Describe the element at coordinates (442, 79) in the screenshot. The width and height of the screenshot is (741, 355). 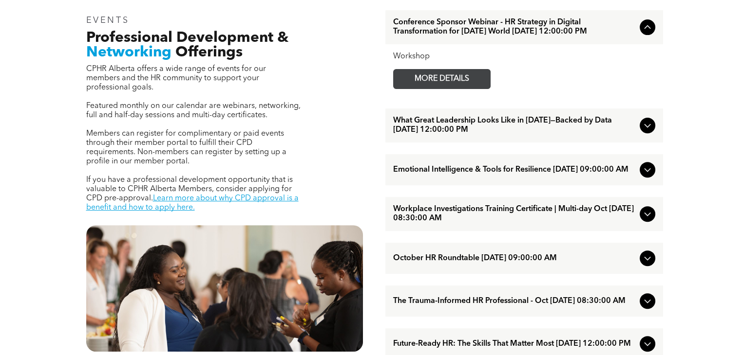
I see `span: MORE DETAILS` at that location.